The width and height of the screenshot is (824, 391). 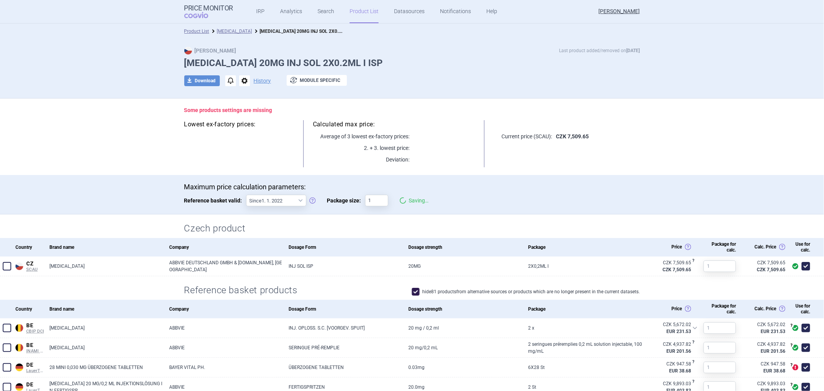 What do you see at coordinates (419, 200) in the screenshot?
I see `div: Saving…` at bounding box center [419, 200].